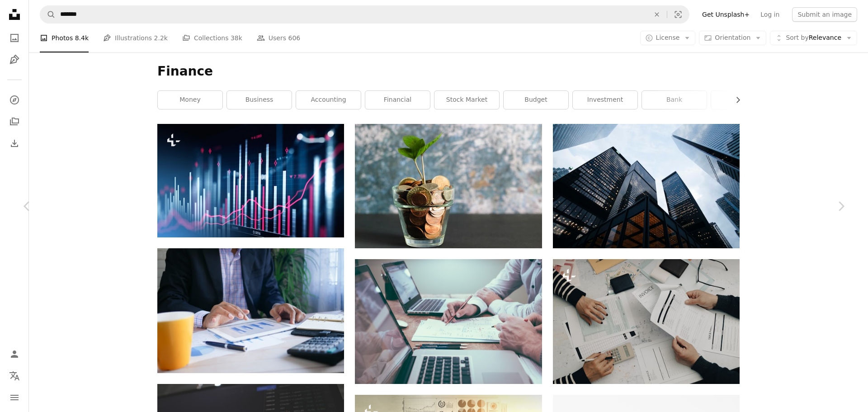 The width and height of the screenshot is (868, 412). What do you see at coordinates (364, 14) in the screenshot?
I see `form: Find visuals sitewide` at bounding box center [364, 14].